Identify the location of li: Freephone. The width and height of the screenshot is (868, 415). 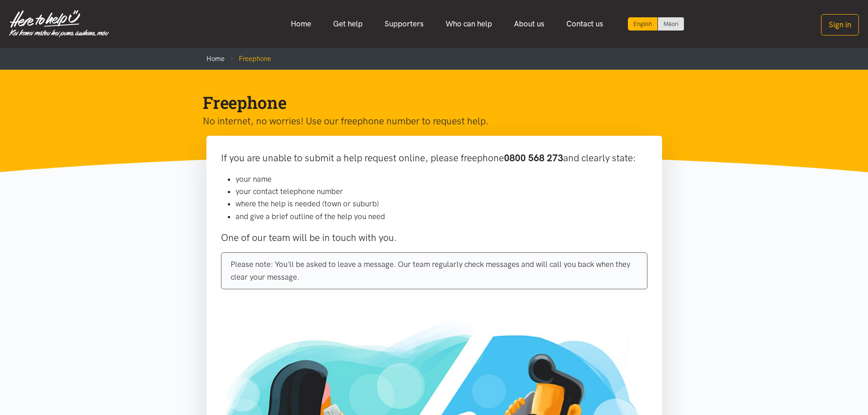
(248, 59).